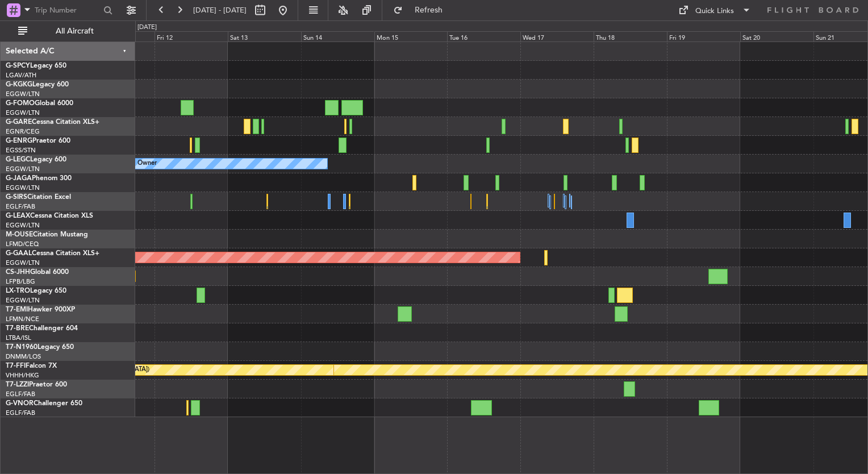 This screenshot has height=474, width=868. Describe the element at coordinates (18, 141) in the screenshot. I see `span: G-ENRG` at that location.